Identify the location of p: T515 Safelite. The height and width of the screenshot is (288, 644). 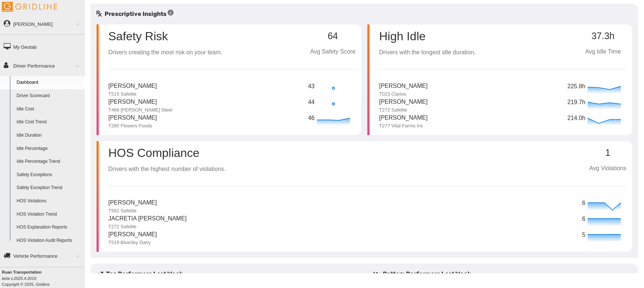
(132, 94).